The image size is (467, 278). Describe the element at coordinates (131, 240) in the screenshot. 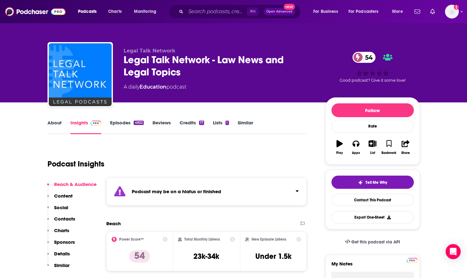

I see `h2: Power Score™` at that location.